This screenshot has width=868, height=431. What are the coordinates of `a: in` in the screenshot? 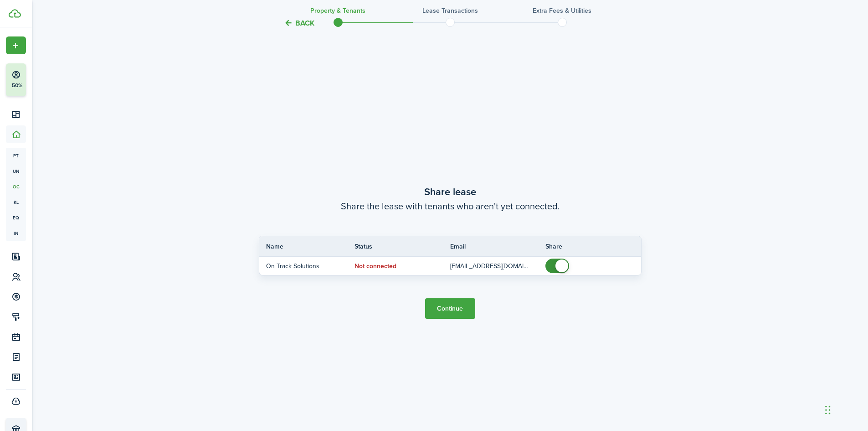 It's located at (16, 233).